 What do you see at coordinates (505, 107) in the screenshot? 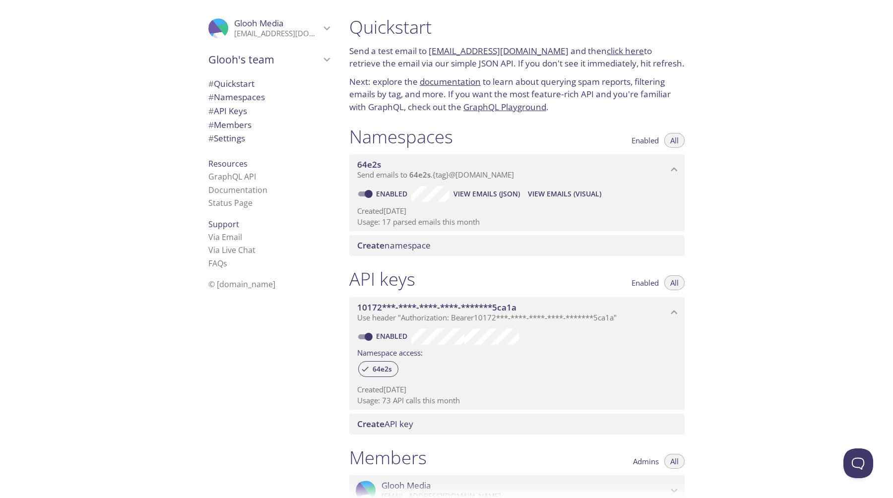
I see `a: GraphQL Playground` at bounding box center [505, 107].